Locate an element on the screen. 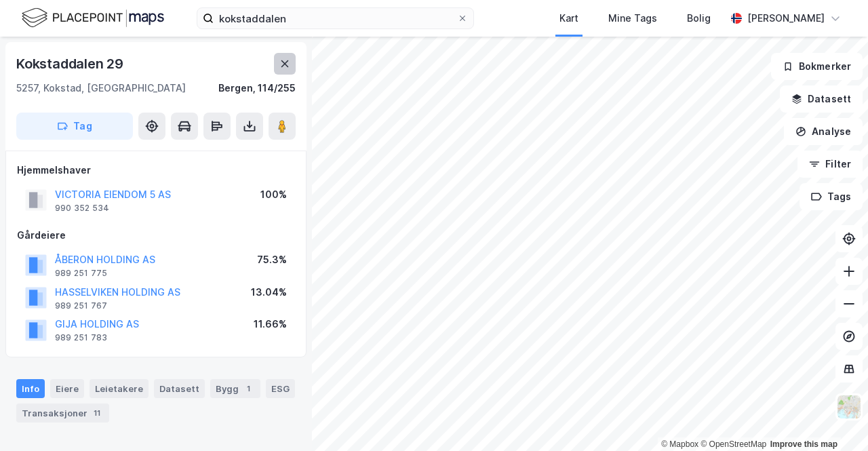 Image resolution: width=868 pixels, height=451 pixels. div: Info is located at coordinates (31, 389).